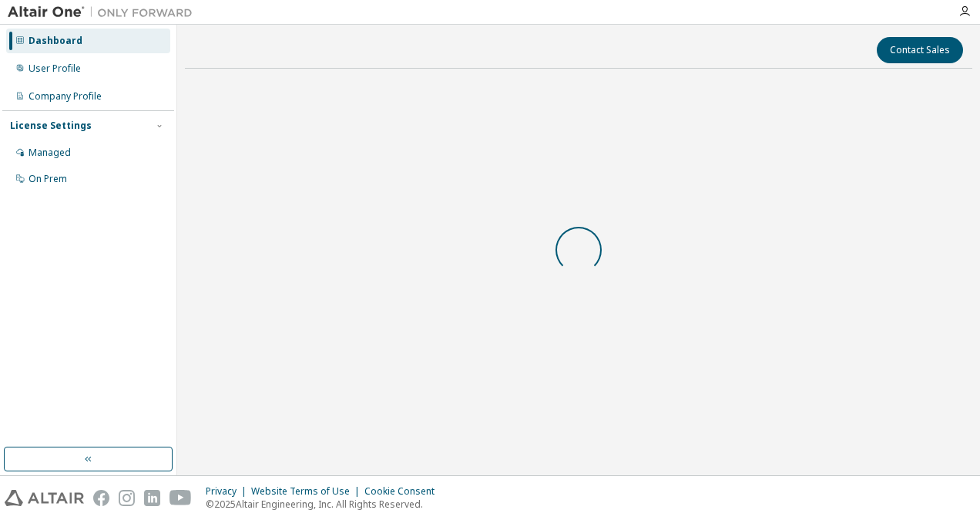 The height and width of the screenshot is (520, 980). I want to click on div: Cookie Consent, so click(404, 491).